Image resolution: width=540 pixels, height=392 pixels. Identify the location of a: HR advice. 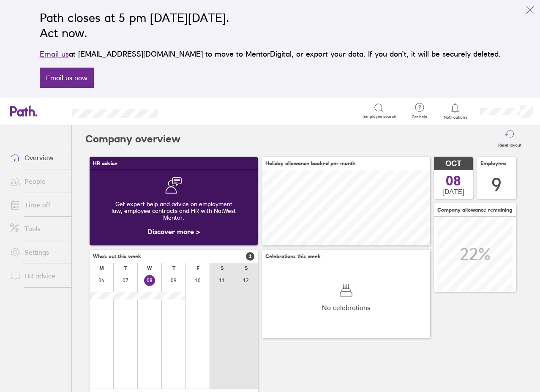
(38, 276).